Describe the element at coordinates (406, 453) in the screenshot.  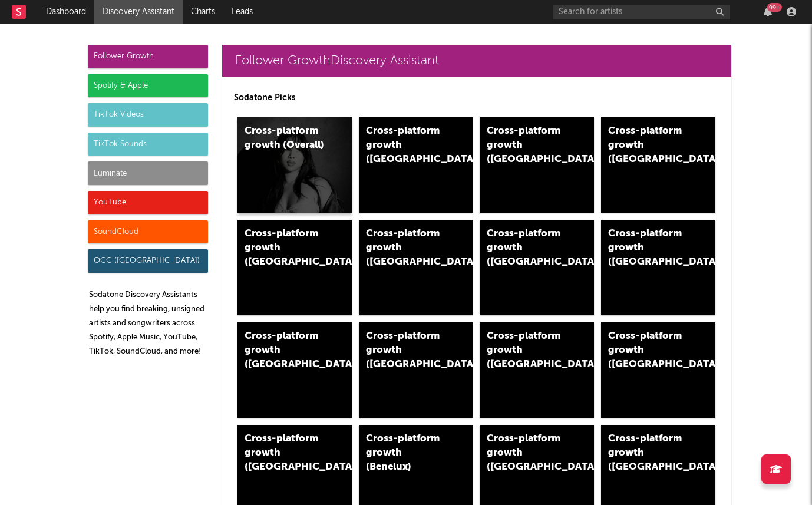
I see `div: Cross-platform growth (Benelux)` at that location.